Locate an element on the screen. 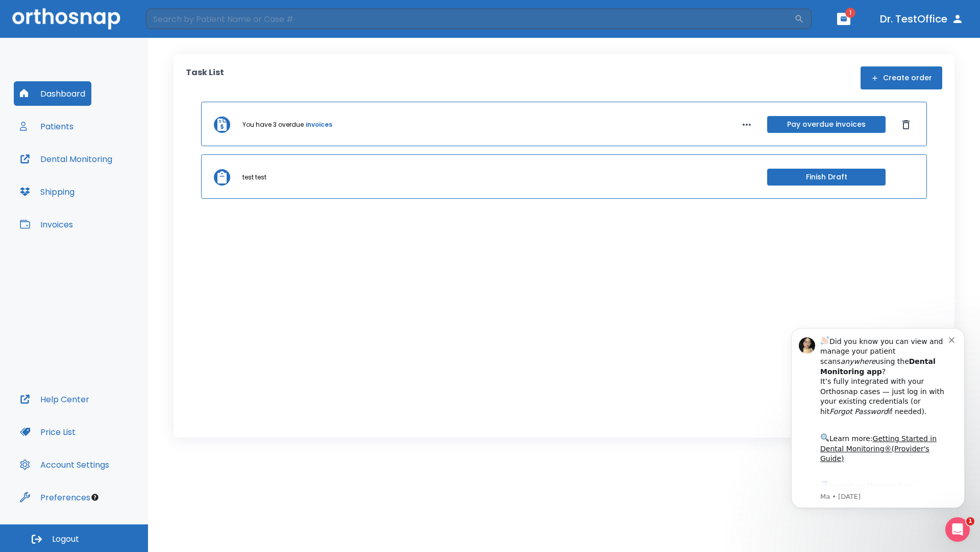  button: Price List is located at coordinates (48, 431).